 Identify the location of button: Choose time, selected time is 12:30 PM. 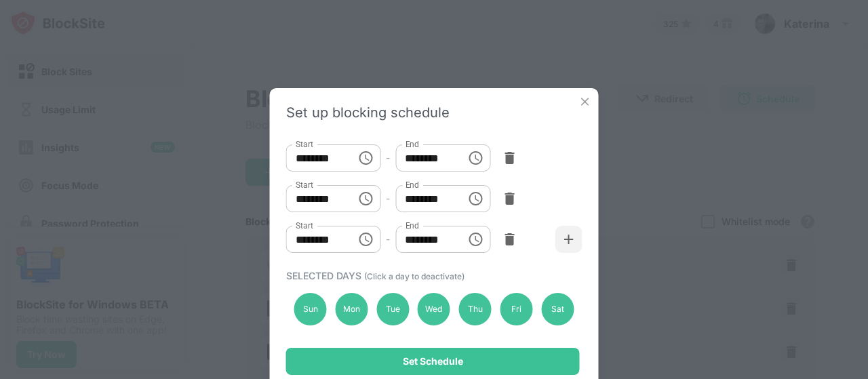
(365, 199).